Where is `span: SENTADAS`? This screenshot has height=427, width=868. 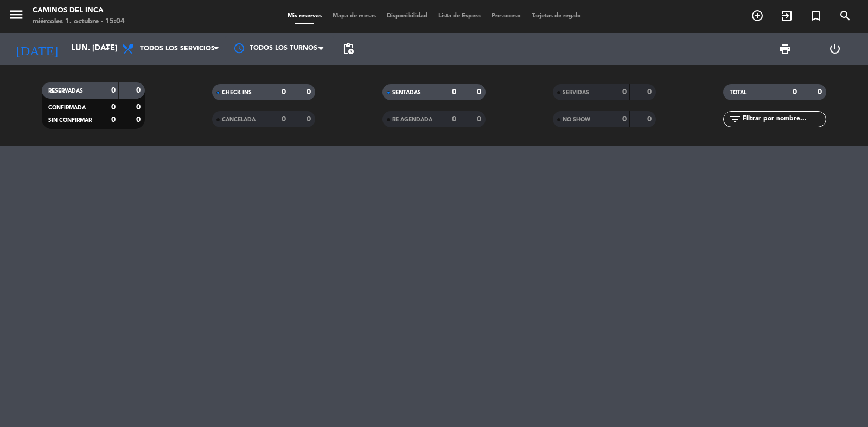
span: SENTADAS is located at coordinates (406, 92).